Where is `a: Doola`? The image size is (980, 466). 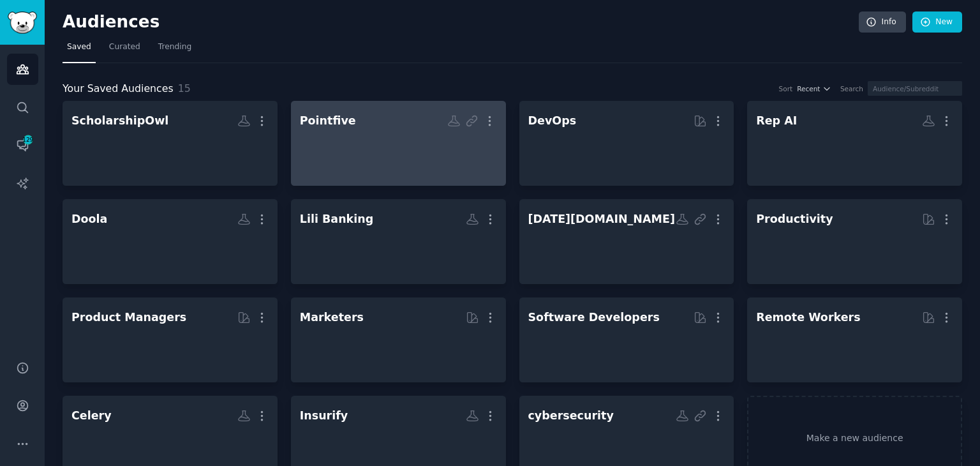
a: Doola is located at coordinates (169, 241).